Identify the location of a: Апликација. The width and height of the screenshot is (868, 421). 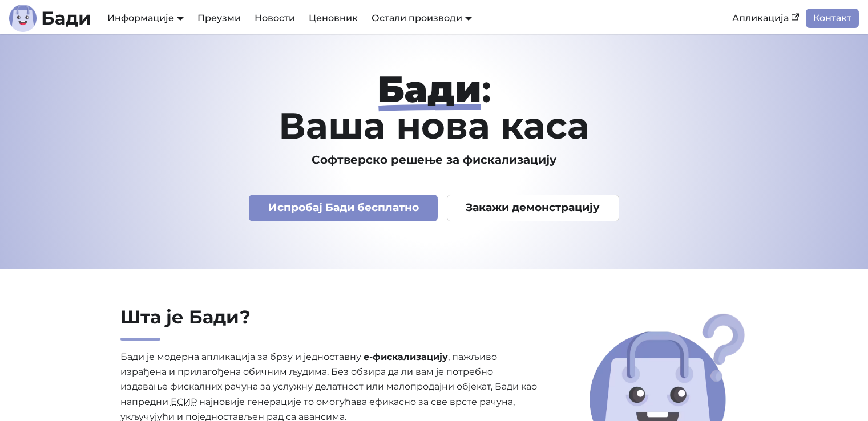
(765, 18).